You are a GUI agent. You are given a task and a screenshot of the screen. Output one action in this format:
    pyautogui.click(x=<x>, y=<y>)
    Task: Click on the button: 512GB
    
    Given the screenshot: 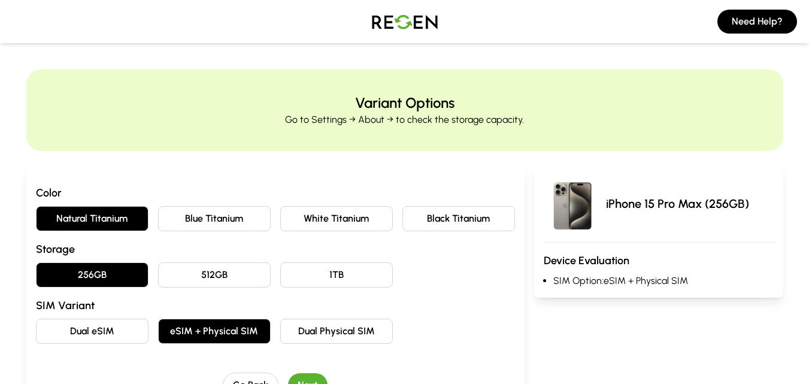 What is the action you would take?
    pyautogui.click(x=214, y=275)
    